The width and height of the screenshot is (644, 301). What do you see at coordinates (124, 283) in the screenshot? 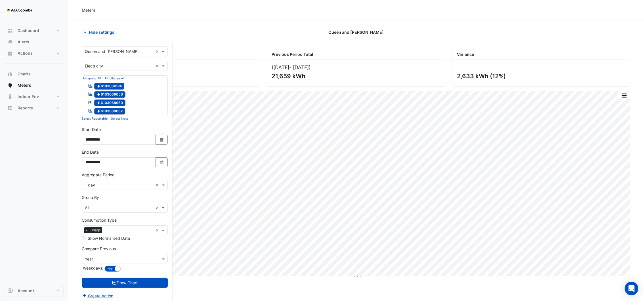
I see `button: Draw Chart` at bounding box center [124, 283].